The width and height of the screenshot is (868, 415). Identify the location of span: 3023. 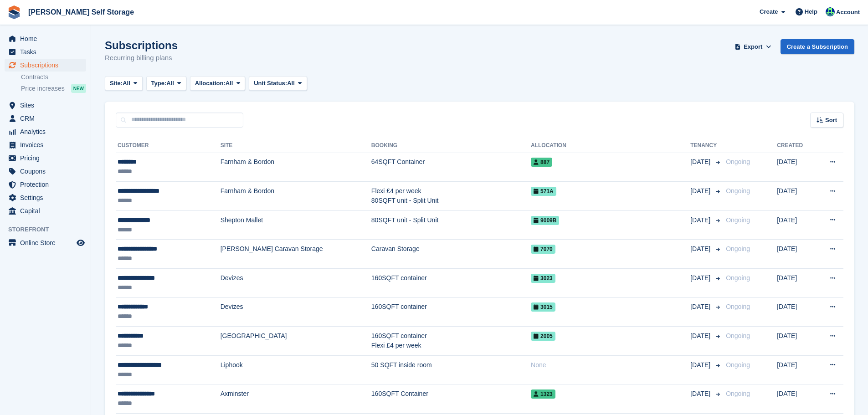
(543, 279).